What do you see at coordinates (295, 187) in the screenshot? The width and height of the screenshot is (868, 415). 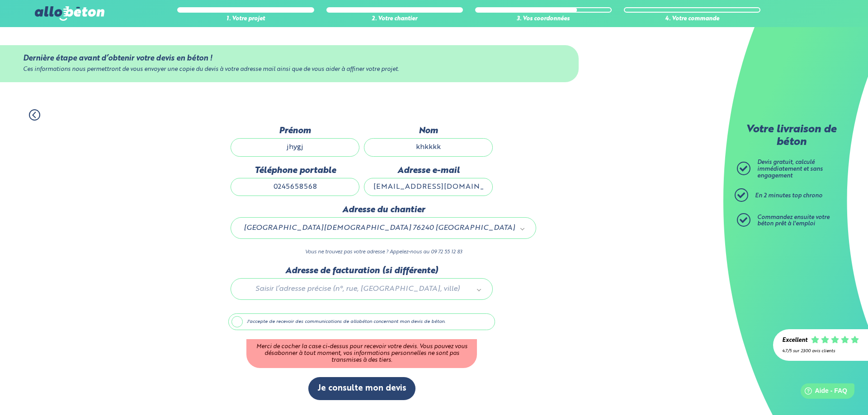 I see `input: ex : 0642930817` at bounding box center [295, 187].